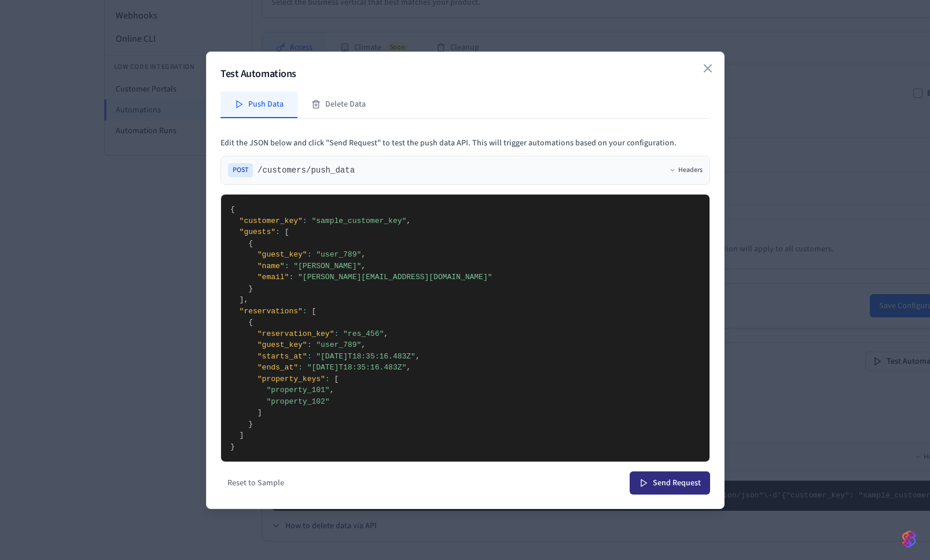  Describe the element at coordinates (909, 539) in the screenshot. I see `img: SeamLogoGradient.69752ec5.svg` at that location.